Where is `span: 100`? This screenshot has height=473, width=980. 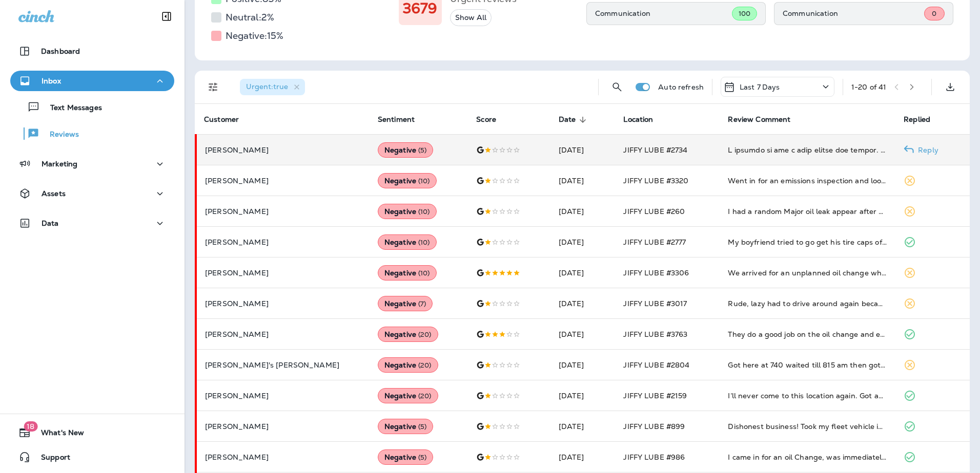 span: 100 is located at coordinates (744, 14).